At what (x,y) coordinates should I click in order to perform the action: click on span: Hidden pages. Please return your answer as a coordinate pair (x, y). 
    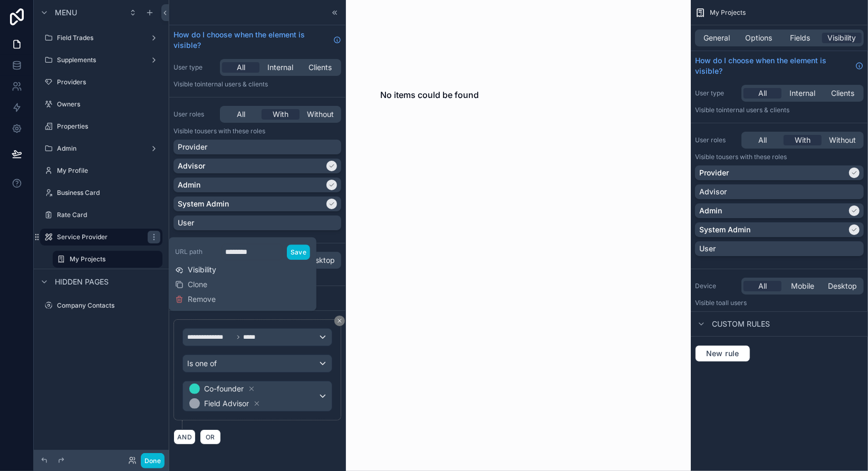
    Looking at the image, I should click on (82, 282).